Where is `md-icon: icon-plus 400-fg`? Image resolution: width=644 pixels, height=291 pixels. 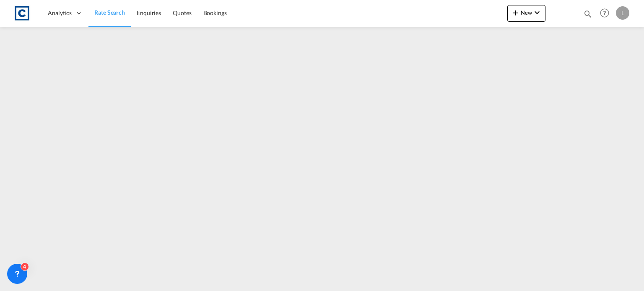 md-icon: icon-plus 400-fg is located at coordinates (516, 13).